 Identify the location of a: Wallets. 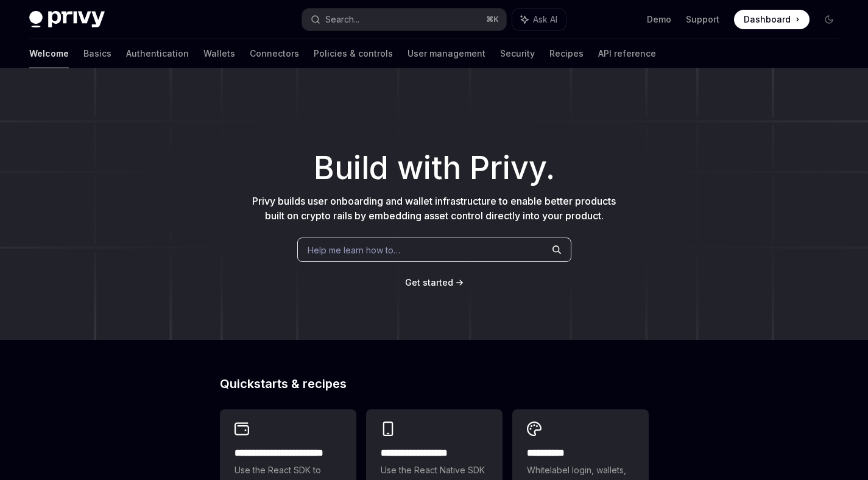
(219, 53).